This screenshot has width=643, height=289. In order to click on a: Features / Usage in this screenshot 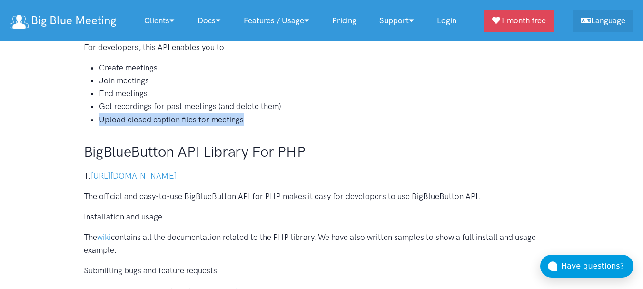, I will do `click(277, 20)`.